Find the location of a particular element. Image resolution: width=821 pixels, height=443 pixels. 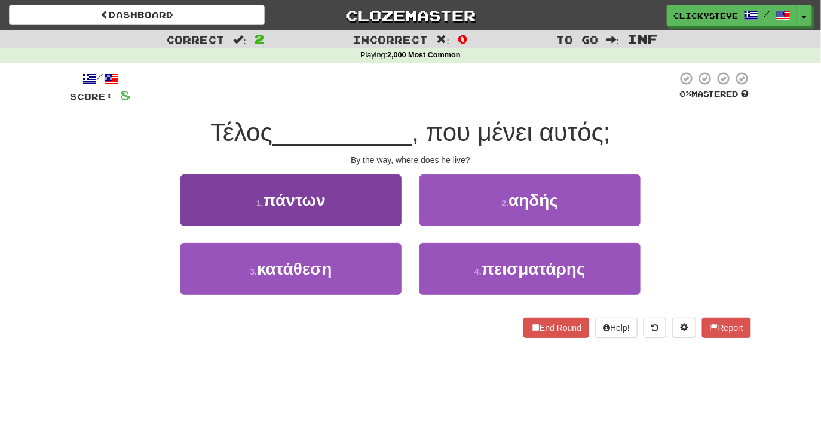

strong: 2,000 Most Common is located at coordinates (424, 55).